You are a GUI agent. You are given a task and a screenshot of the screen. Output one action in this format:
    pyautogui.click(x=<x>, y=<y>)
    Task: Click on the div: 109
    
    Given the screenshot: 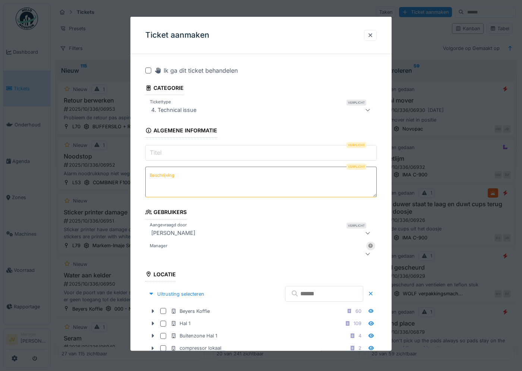 What is the action you would take?
    pyautogui.click(x=357, y=323)
    